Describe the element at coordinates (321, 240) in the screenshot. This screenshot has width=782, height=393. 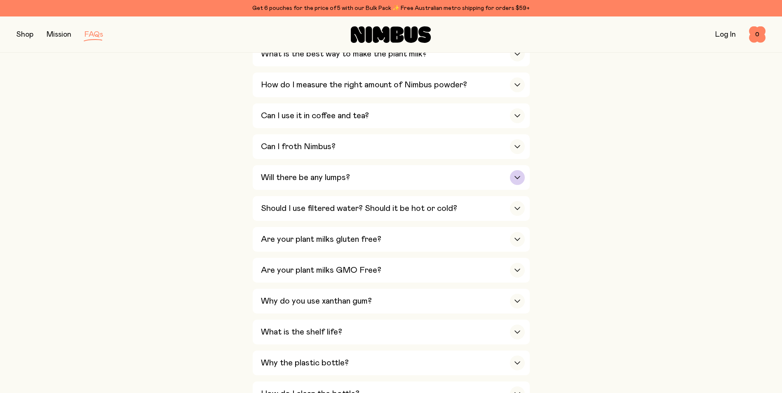
I see `h3: Are your plant milks gluten free?` at that location.